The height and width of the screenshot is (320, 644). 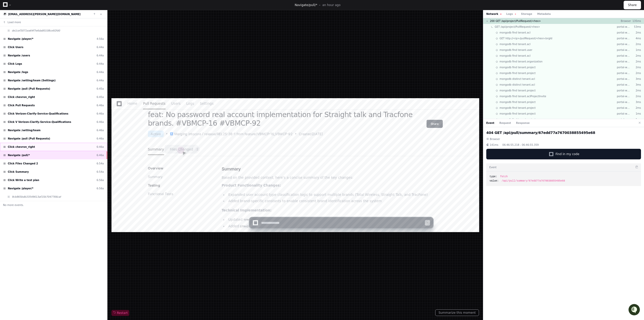 What do you see at coordinates (331, 5) in the screenshot?
I see `p: an hour ago` at bounding box center [331, 5].